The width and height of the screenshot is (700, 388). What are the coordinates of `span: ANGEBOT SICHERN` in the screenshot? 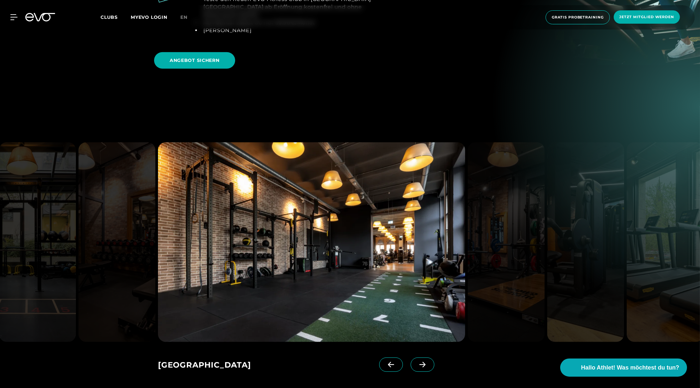 It's located at (195, 60).